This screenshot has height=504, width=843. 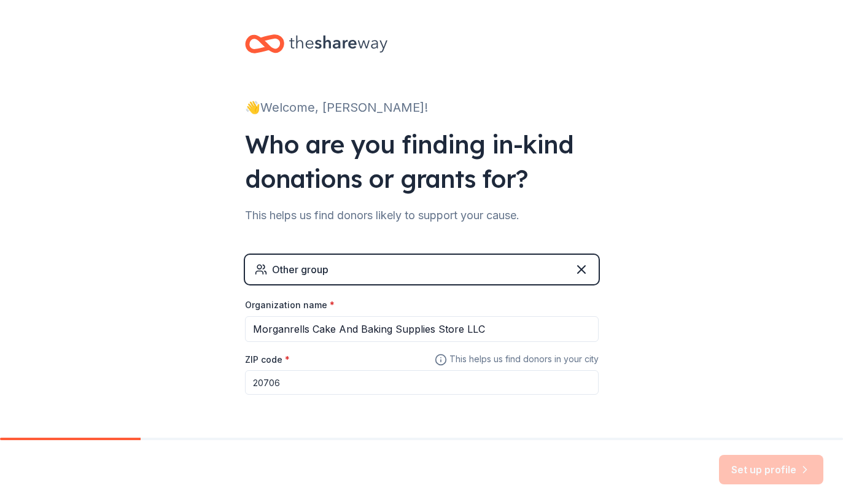 I want to click on span: This helps us find donors in your city, so click(x=516, y=359).